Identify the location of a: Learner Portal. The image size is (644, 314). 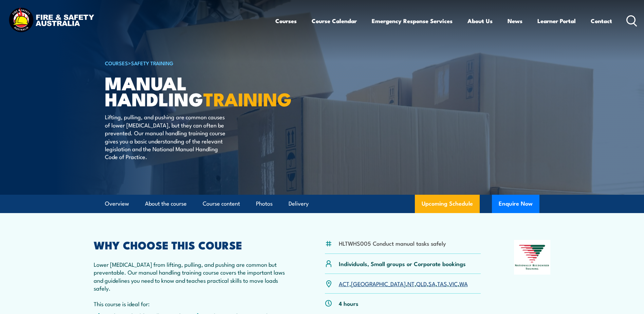
(556, 21).